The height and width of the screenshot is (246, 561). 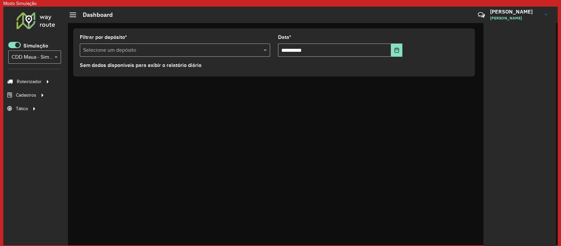 What do you see at coordinates (35, 57) in the screenshot?
I see `ng-select: CDD Maua - Simulação` at bounding box center [35, 57].